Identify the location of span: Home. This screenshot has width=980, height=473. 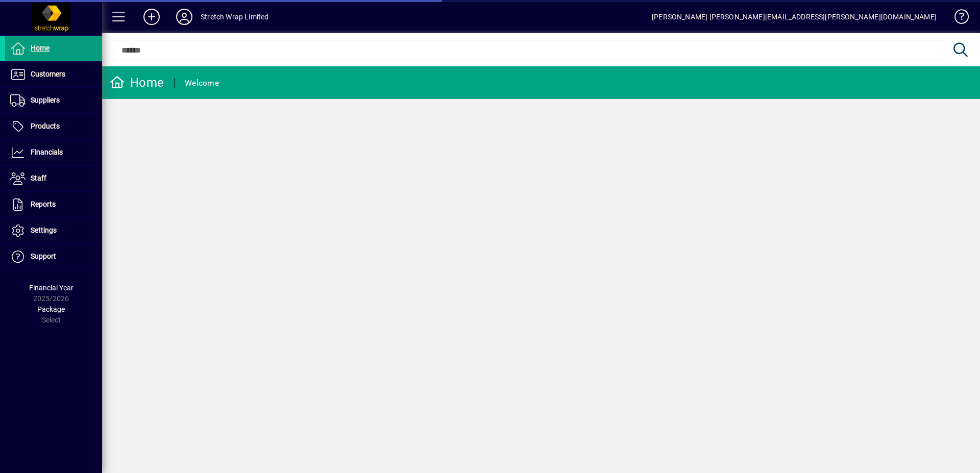
(40, 48).